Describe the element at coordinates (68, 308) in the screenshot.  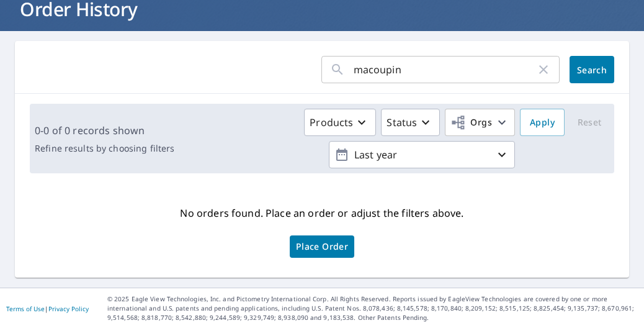
I see `a: Privacy Policy` at that location.